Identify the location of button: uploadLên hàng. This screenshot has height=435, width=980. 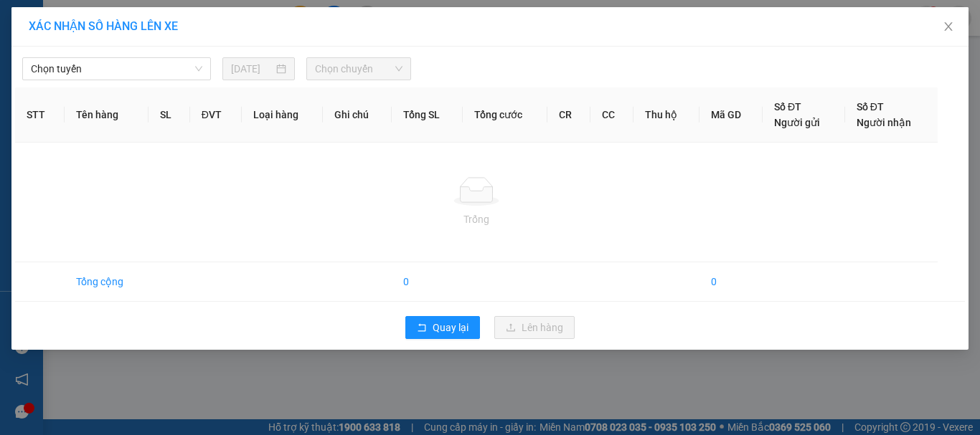
(535, 328).